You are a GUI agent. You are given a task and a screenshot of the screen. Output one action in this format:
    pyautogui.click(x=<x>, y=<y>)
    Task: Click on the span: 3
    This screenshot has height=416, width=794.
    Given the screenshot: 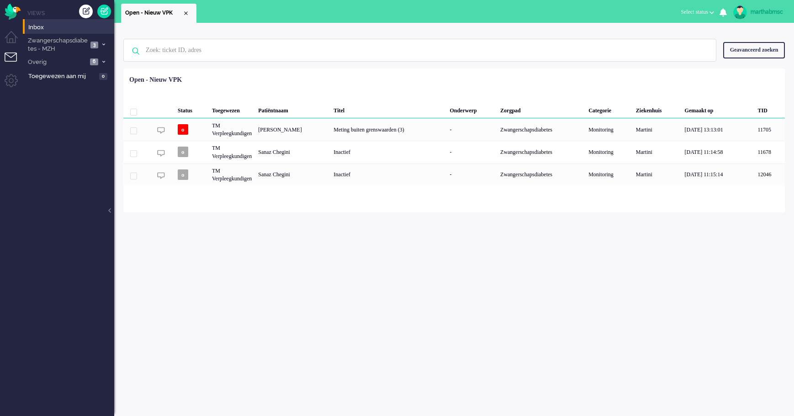 What is the action you would take?
    pyautogui.click(x=94, y=45)
    